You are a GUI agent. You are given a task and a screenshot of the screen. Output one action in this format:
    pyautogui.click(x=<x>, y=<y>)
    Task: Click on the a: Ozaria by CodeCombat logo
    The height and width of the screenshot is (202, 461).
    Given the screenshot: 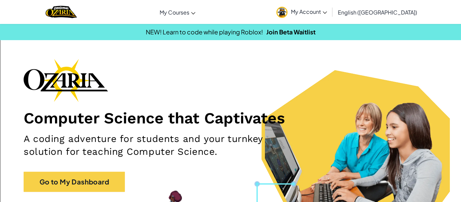 What is the action you would take?
    pyautogui.click(x=61, y=12)
    